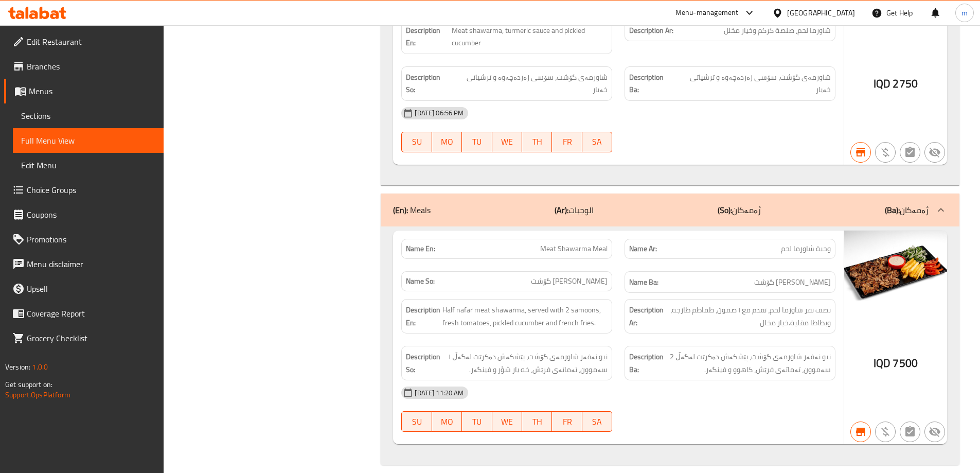  What do you see at coordinates (84, 67) in the screenshot?
I see `a: Branches` at bounding box center [84, 67].